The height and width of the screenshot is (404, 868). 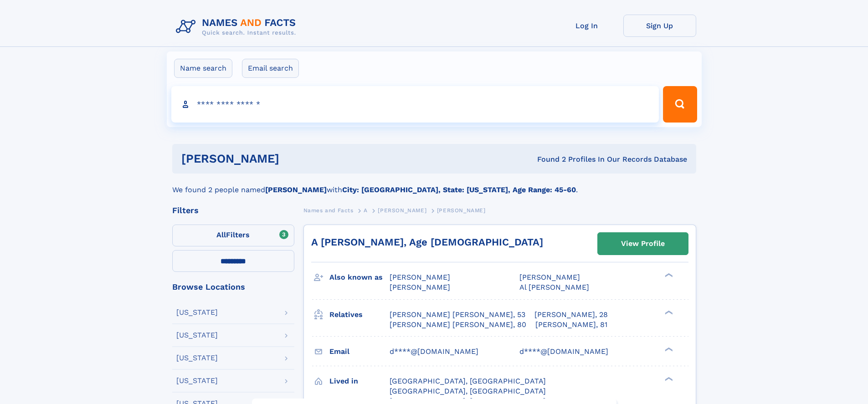 What do you see at coordinates (660, 25) in the screenshot?
I see `a: Sign Up` at bounding box center [660, 25].